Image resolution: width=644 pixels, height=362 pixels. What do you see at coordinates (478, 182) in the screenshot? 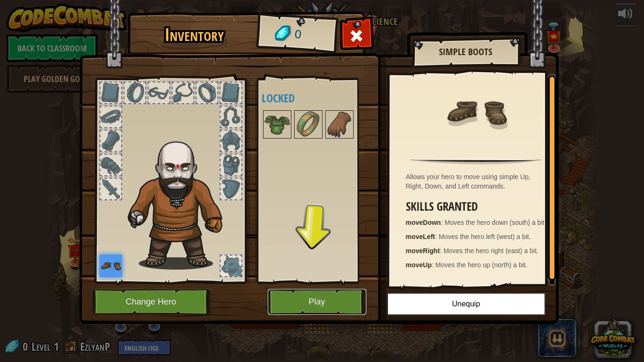
I see `div: Allows your hero to move using simple Up, Right, Down, and Left commands.` at bounding box center [478, 182].